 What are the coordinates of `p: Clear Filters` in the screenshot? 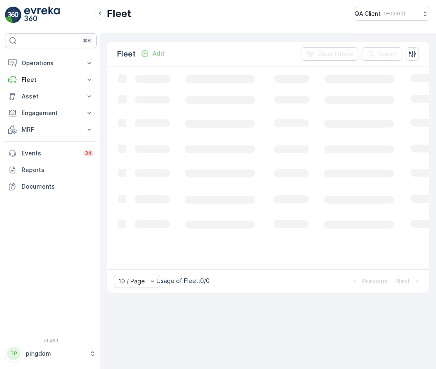 It's located at (335, 54).